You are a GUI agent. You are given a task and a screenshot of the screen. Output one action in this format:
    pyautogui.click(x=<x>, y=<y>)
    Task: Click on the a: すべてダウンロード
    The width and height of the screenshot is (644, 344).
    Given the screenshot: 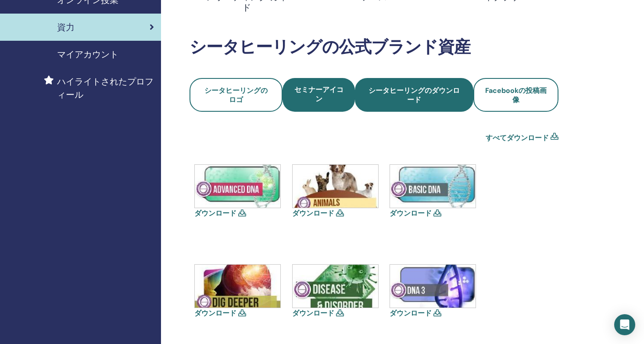 What is the action you would take?
    pyautogui.click(x=517, y=138)
    